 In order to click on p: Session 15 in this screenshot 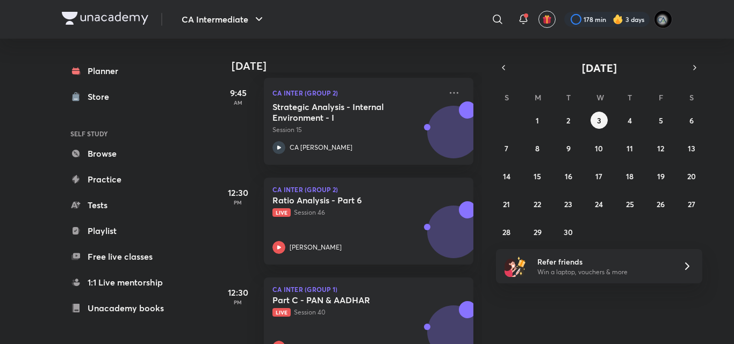, I will do `click(357, 130)`.